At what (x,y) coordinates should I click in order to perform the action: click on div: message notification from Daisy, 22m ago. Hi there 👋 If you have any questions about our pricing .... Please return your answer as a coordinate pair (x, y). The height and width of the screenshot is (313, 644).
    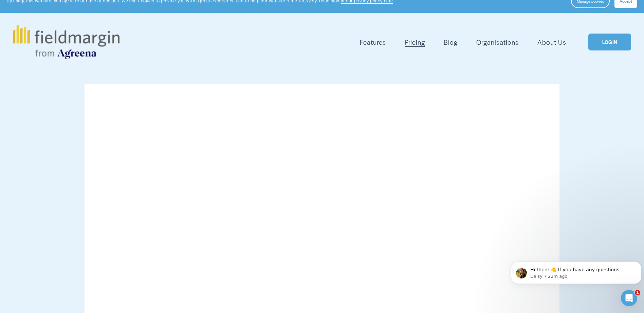
    Looking at the image, I should click on (68, 26).